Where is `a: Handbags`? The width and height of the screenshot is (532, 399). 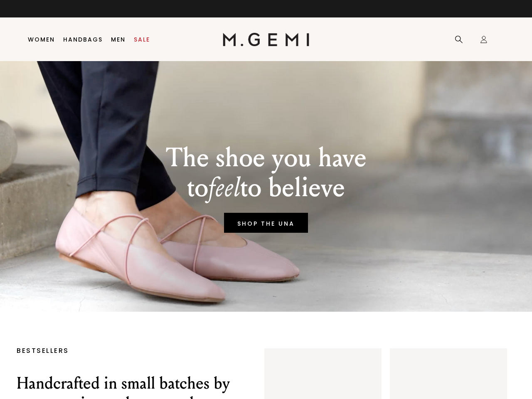 a: Handbags is located at coordinates (83, 39).